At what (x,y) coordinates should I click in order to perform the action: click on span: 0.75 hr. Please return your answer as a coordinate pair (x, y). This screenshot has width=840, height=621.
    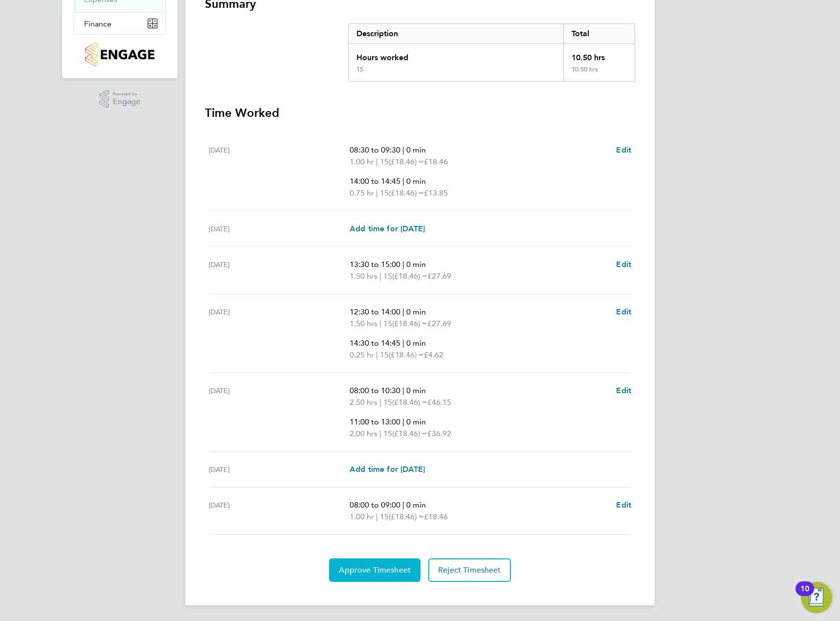
    Looking at the image, I should click on (362, 193).